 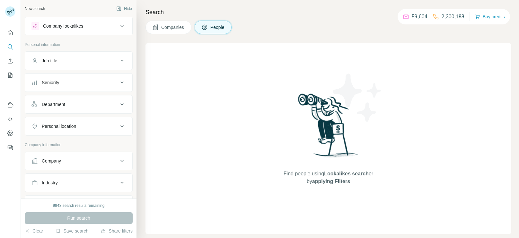 I want to click on span: Find people using or by, so click(x=328, y=178).